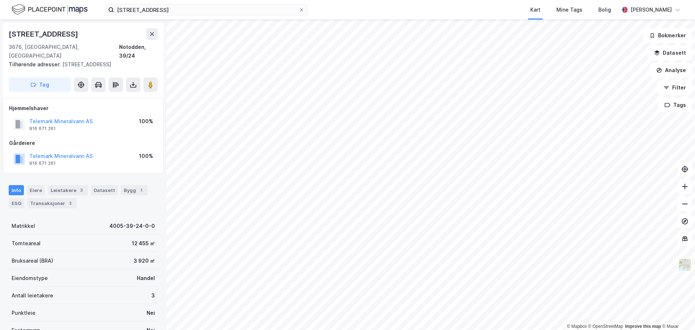 The width and height of the screenshot is (695, 330). Describe the element at coordinates (30, 278) in the screenshot. I see `div: Eiendomstype` at that location.